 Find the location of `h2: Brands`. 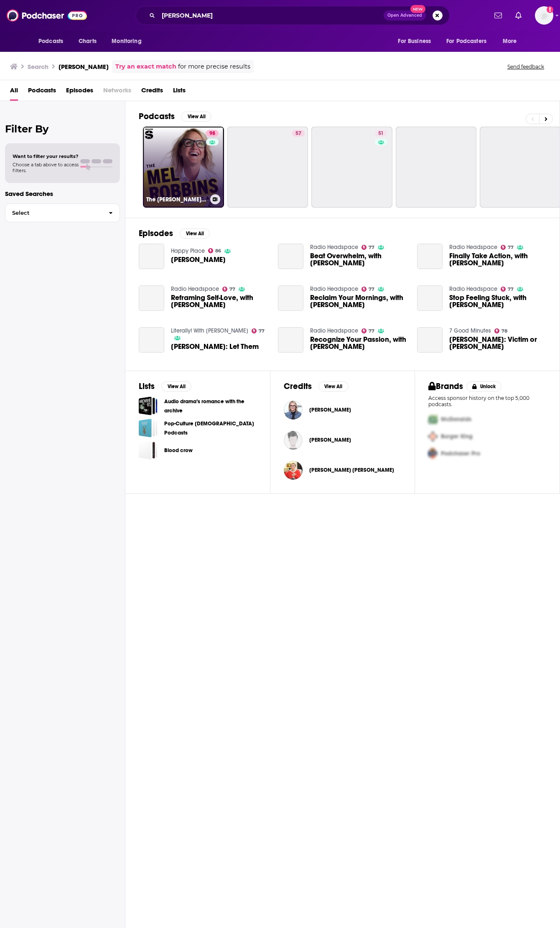

h2: Brands is located at coordinates (445, 386).